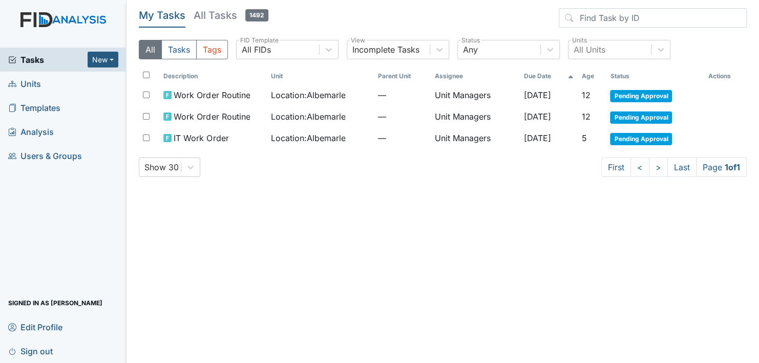 The width and height of the screenshot is (759, 363). Describe the element at coordinates (35, 327) in the screenshot. I see `span: Edit Profile` at that location.